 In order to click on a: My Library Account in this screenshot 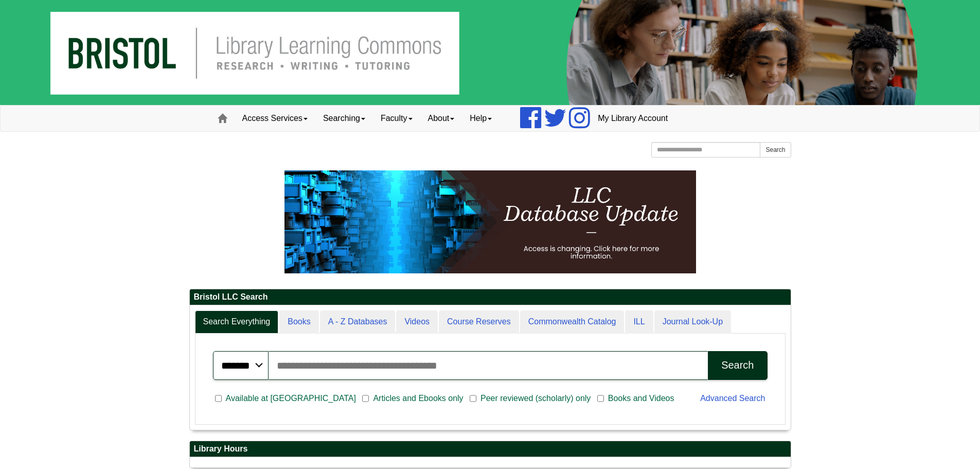, I will do `click(633, 119)`.